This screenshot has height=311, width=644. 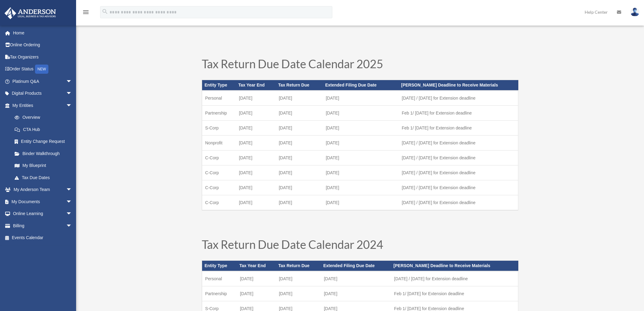 What do you see at coordinates (44, 154) in the screenshot?
I see `a: Binder Walkthrough` at bounding box center [44, 154].